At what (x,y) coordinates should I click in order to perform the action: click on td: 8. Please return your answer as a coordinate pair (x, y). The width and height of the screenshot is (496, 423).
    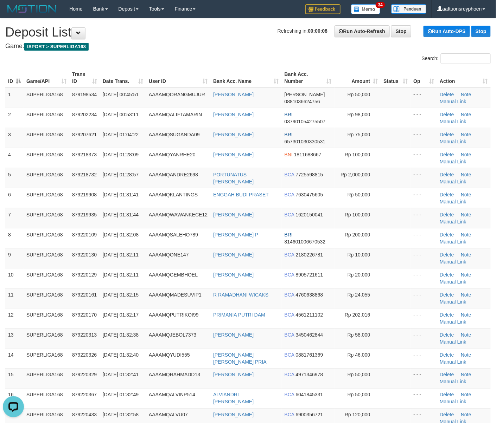
    Looking at the image, I should click on (14, 238).